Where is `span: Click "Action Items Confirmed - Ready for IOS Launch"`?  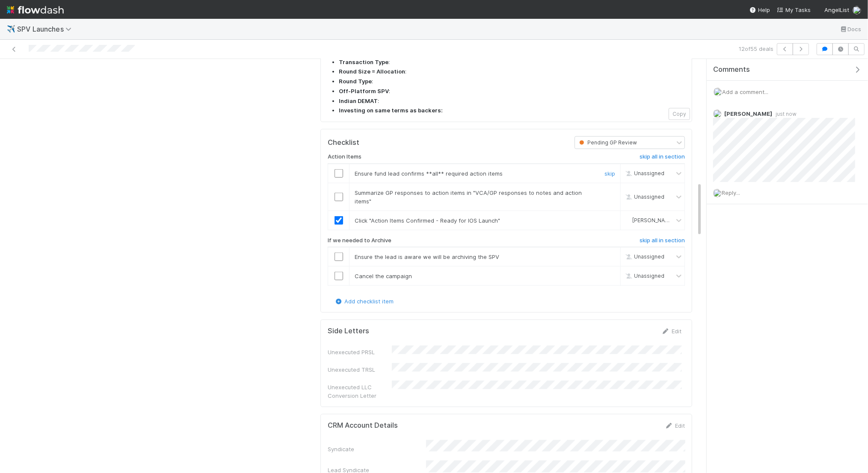 span: Click "Action Items Confirmed - Ready for IOS Launch" is located at coordinates (428, 221).